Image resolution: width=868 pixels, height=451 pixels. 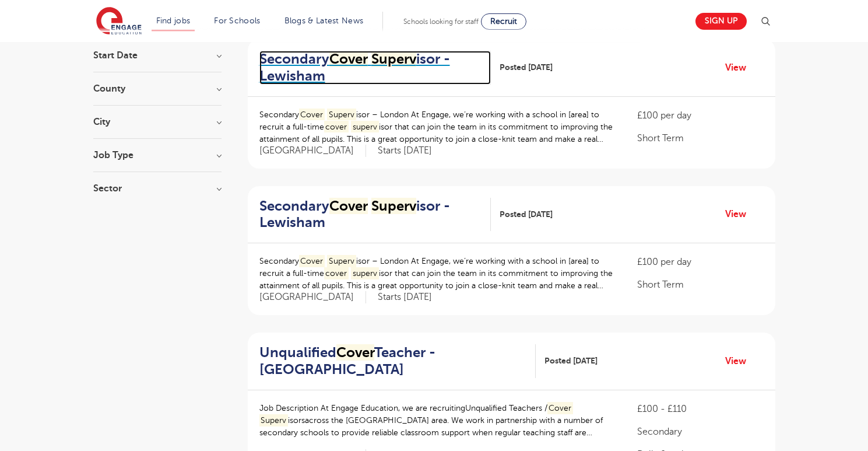 I want to click on h3: Job Type, so click(x=158, y=155).